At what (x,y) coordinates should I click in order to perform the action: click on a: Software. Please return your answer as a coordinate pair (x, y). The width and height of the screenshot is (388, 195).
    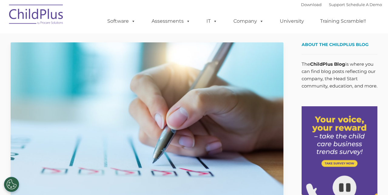
    Looking at the image, I should click on (121, 21).